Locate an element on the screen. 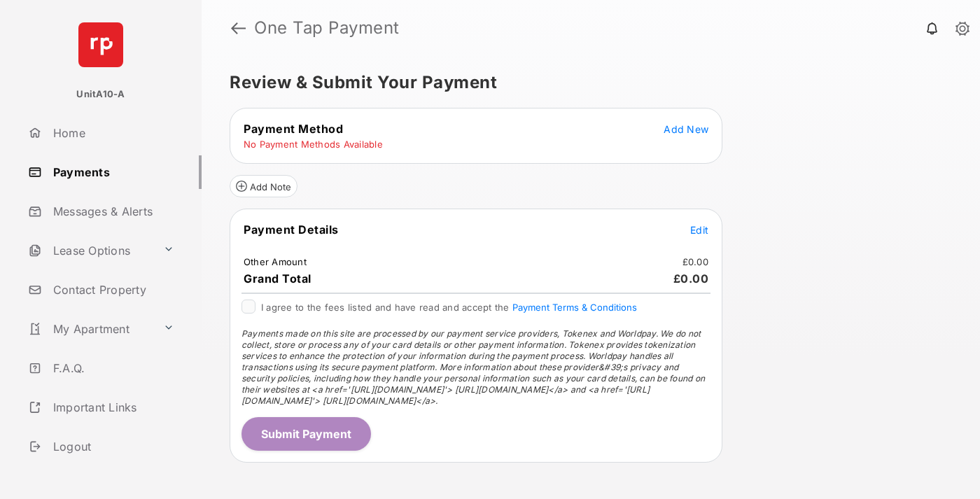 This screenshot has height=499, width=980. button: Submit Payment is located at coordinates (306, 434).